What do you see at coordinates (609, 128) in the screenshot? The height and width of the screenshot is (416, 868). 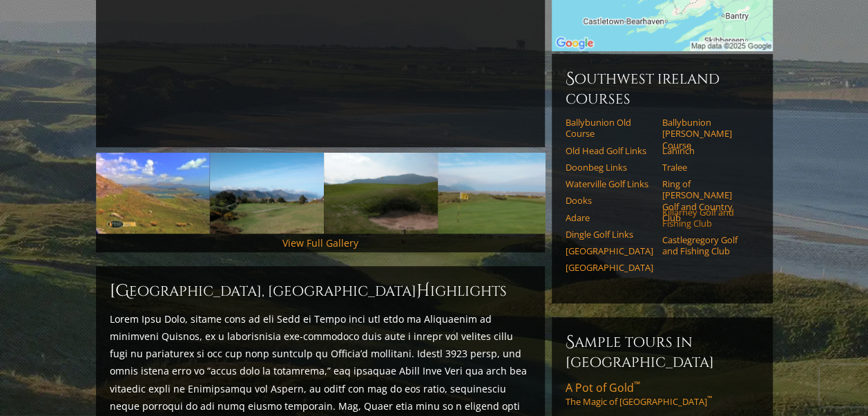 I see `a: Ballybunion Old Course` at bounding box center [609, 128].